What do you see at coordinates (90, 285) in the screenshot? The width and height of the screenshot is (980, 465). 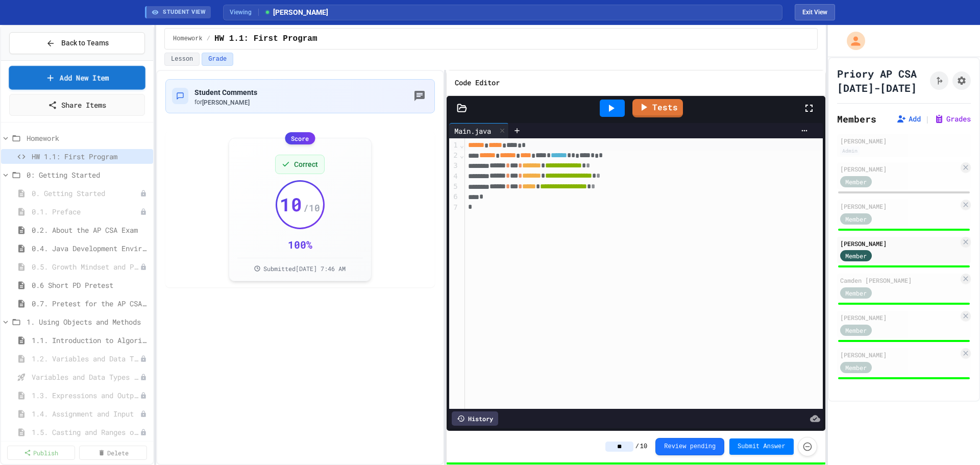 I see `span: 0.6 Short PD Pretest` at bounding box center [90, 285].